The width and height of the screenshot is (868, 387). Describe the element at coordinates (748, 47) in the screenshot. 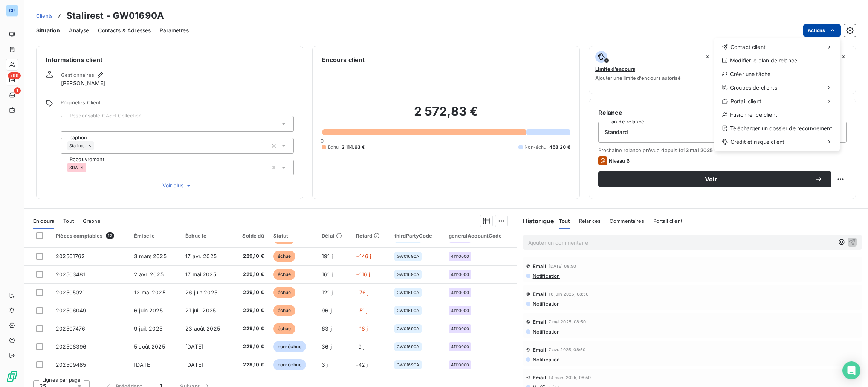

I see `span: Contact client` at that location.